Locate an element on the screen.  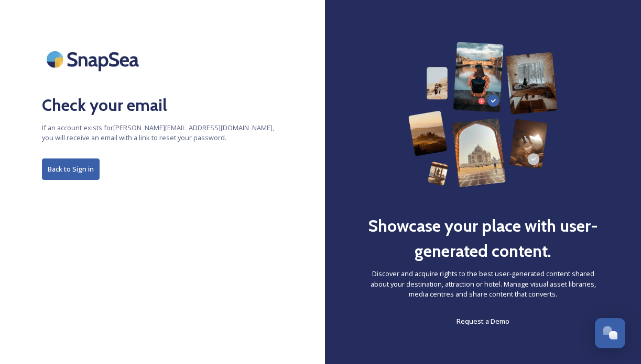
h2: Check your email is located at coordinates (162, 105).